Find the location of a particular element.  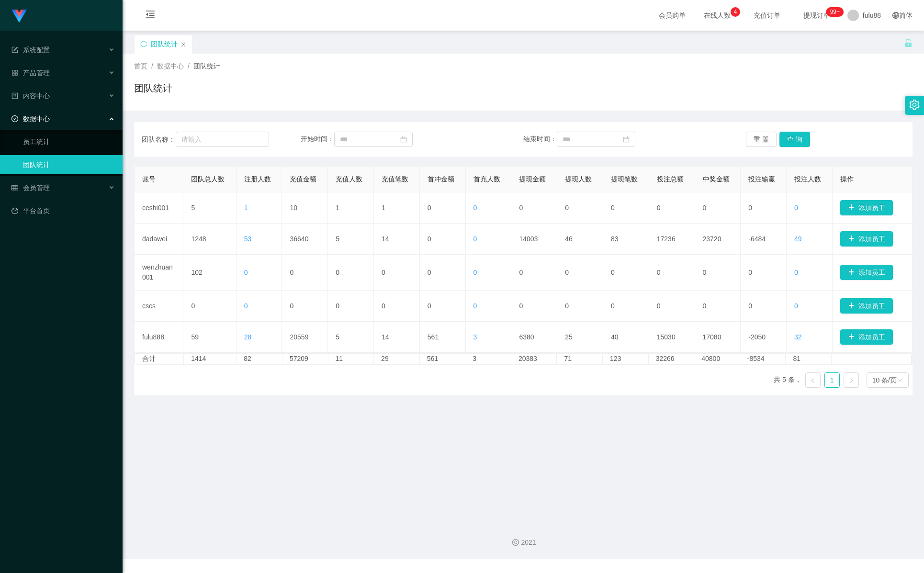

td: 40800 is located at coordinates (717, 358).